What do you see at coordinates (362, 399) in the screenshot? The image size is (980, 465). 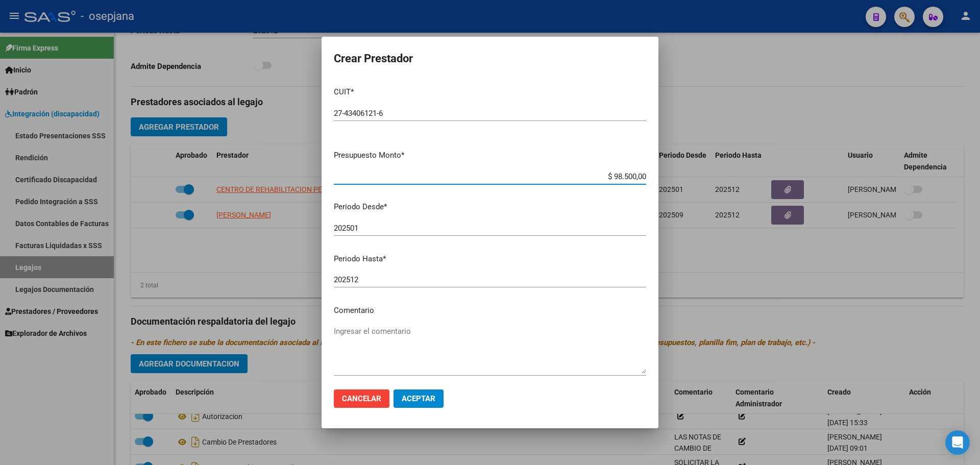 I see `span: Cancelar` at bounding box center [362, 399].